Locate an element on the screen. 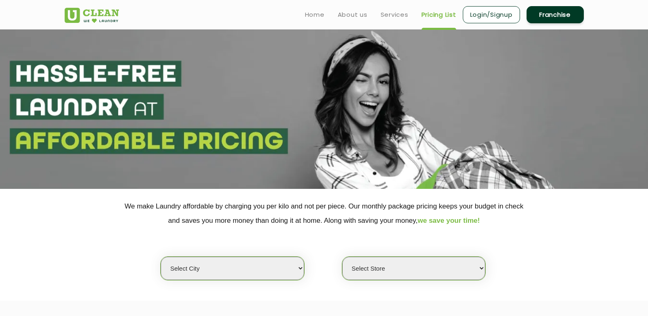 Image resolution: width=648 pixels, height=316 pixels. a: Login/Signup is located at coordinates (491, 15).